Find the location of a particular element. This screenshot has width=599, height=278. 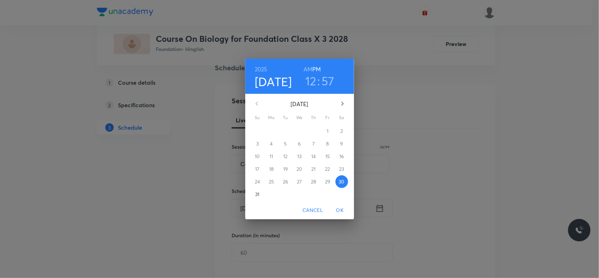

h3: 57 is located at coordinates (328, 81).